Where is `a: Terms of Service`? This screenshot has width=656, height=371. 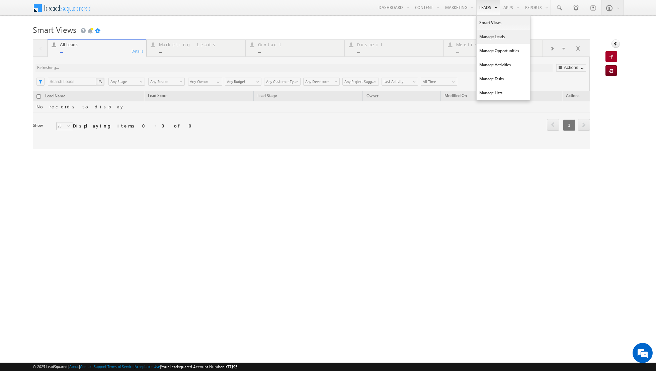 a: Terms of Service is located at coordinates (121, 367).